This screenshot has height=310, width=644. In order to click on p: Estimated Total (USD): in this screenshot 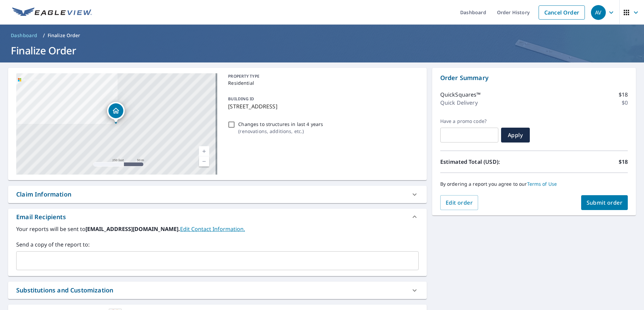, I will do `click(488, 162)`.